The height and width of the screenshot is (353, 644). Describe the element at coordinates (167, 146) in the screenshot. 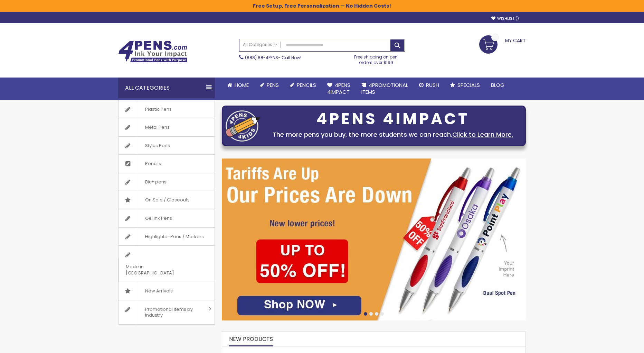

I see `a: Stylus Pens` at that location.